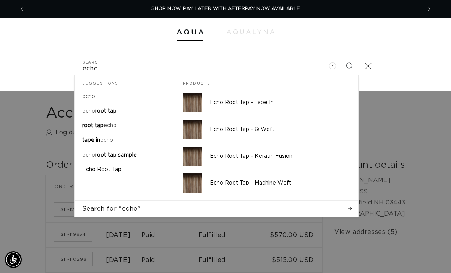  Describe the element at coordinates (99, 111) in the screenshot. I see `p: echo root tap` at that location.